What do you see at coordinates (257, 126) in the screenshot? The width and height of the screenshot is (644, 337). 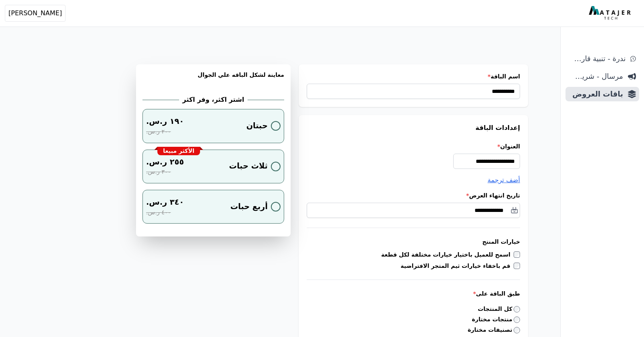 I see `span: حبتان` at bounding box center [257, 126].